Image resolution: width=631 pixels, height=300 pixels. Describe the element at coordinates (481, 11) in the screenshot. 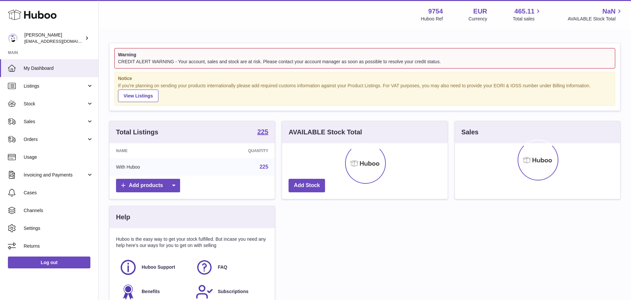

I see `strong: EUR` at that location.